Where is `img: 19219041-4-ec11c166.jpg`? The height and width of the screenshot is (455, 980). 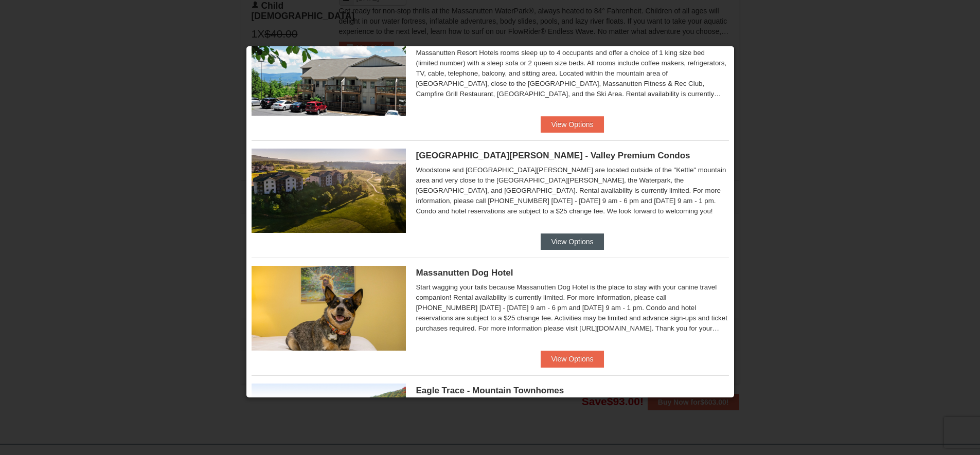
img: 19219041-4-ec11c166.jpg is located at coordinates (329, 191).